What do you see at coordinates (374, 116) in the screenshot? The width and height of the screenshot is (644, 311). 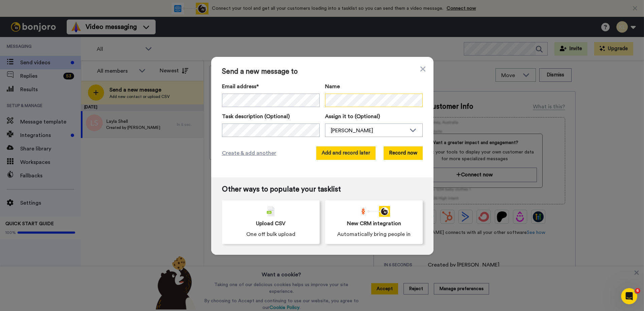 I see `label: Assign it to (Optional)` at bounding box center [374, 116].